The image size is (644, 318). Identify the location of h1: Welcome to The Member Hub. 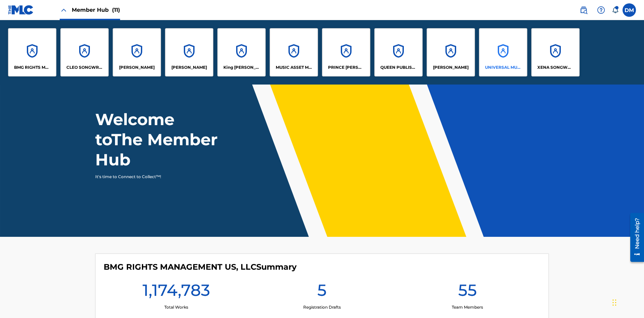
(158, 140).